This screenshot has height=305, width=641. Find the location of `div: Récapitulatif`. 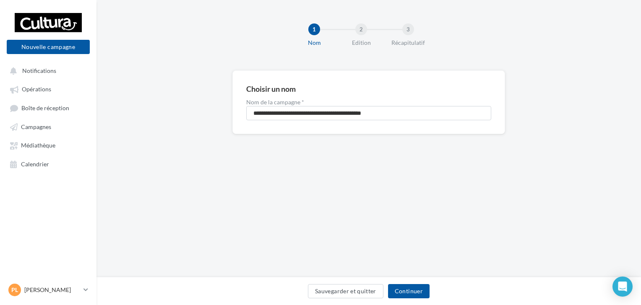

div: Récapitulatif is located at coordinates (408, 43).